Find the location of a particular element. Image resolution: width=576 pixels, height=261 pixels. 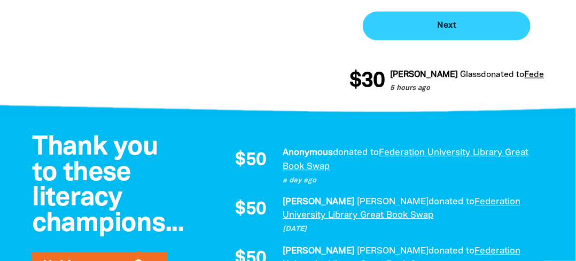

div: Donation stream is located at coordinates (446, 81).